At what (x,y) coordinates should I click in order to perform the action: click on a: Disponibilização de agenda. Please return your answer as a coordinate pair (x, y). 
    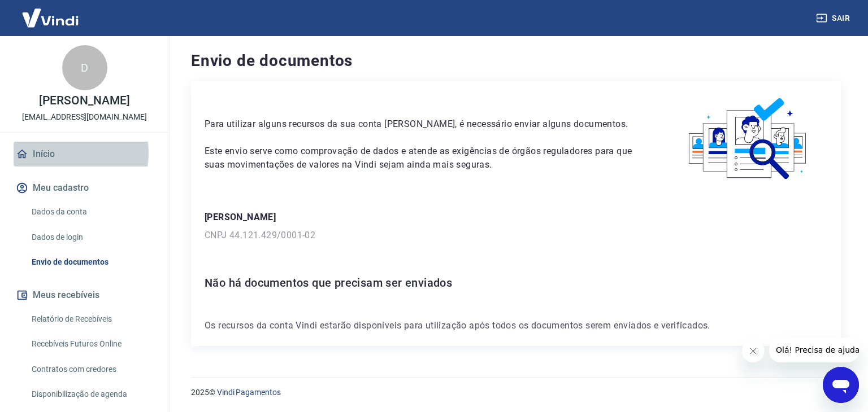
    Looking at the image, I should click on (91, 394).